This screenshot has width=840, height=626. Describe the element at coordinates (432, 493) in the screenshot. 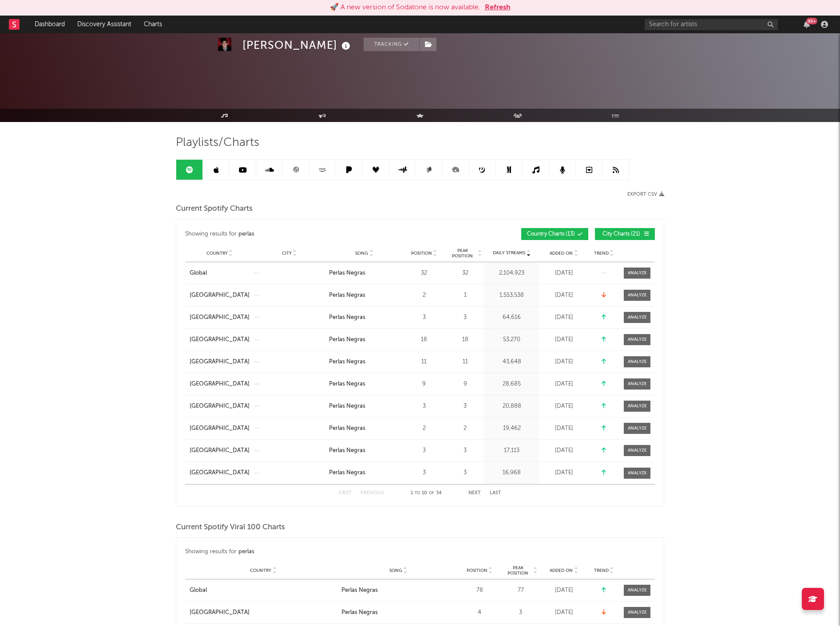

I see `span: of` at that location.